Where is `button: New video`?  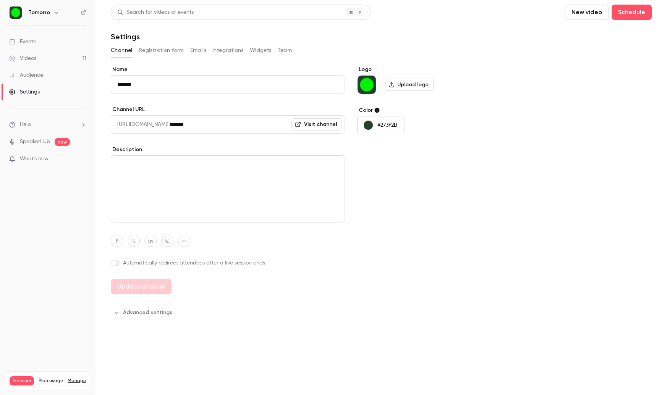 button: New video is located at coordinates (587, 12).